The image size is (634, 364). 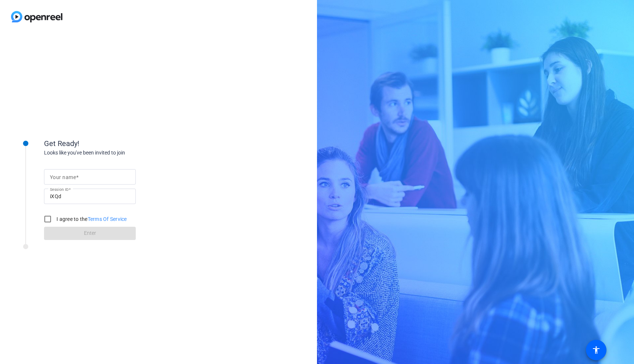 I want to click on div: Looks like you've been invited to join, so click(x=118, y=152).